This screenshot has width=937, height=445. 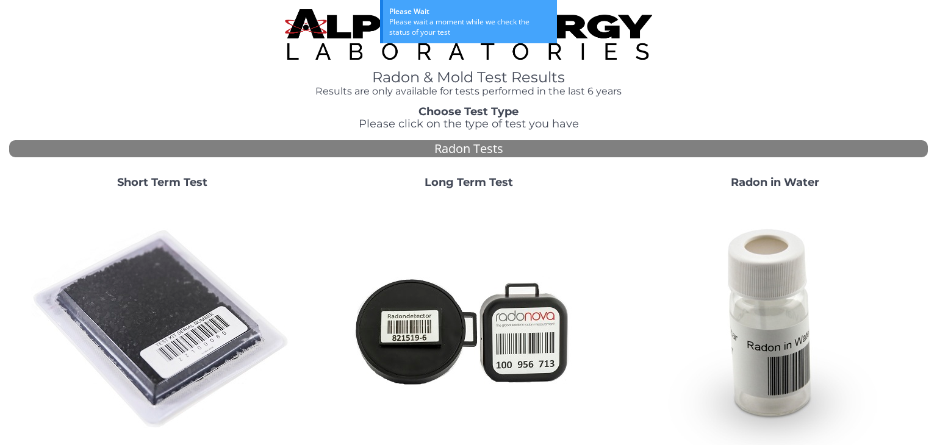 What do you see at coordinates (468, 149) in the screenshot?
I see `div: Radon Tests` at bounding box center [468, 149].